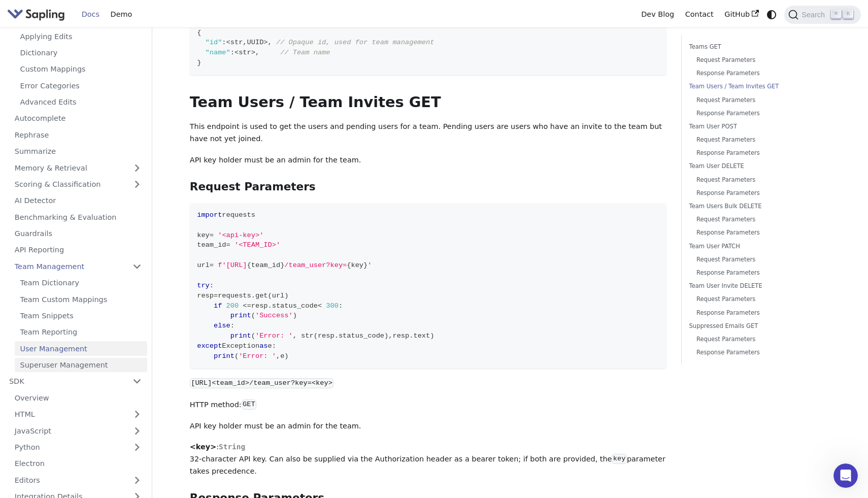 Image resolution: width=868 pixels, height=498 pixels. What do you see at coordinates (65, 381) in the screenshot?
I see `a: SDK` at bounding box center [65, 381].